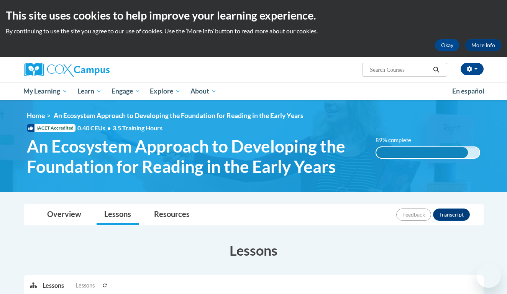 This screenshot has height=294, width=507. What do you see at coordinates (126, 91) in the screenshot?
I see `span: Engage` at bounding box center [126, 91].